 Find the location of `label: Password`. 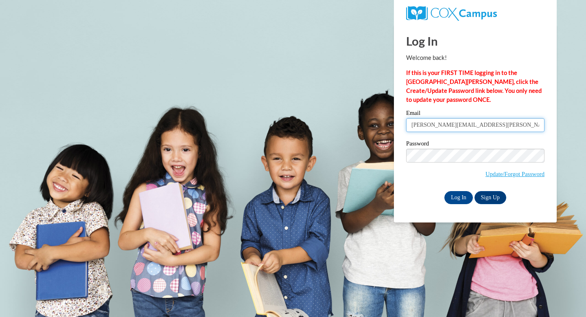

label: Password is located at coordinates (476, 145).